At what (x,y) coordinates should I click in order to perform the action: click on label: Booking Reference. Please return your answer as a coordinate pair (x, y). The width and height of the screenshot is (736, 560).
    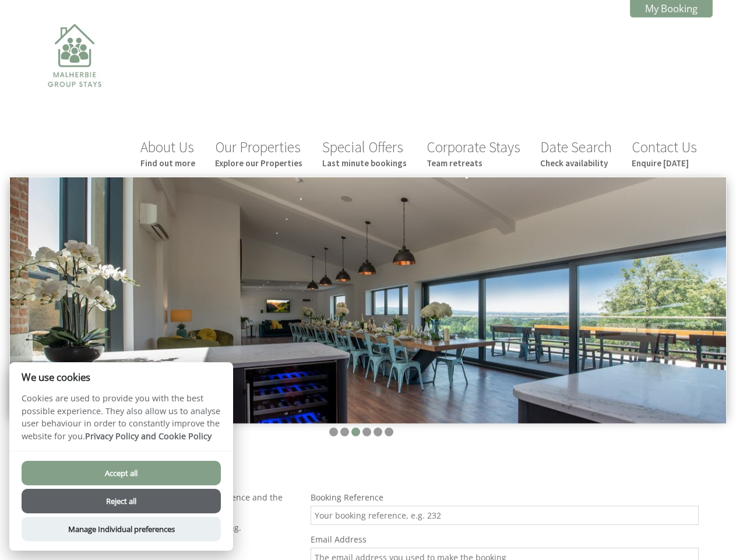
    Looking at the image, I should click on (505, 496).